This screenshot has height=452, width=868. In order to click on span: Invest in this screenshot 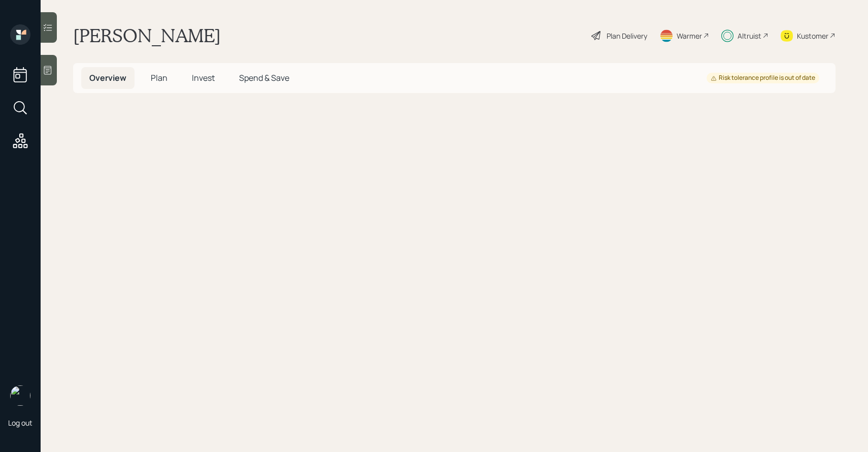, I will do `click(203, 78)`.